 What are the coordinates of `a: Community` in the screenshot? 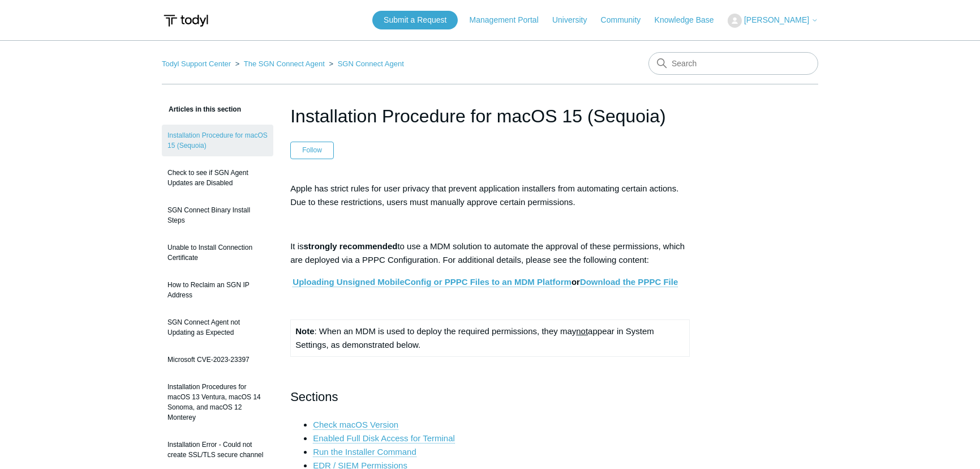 It's located at (627, 20).